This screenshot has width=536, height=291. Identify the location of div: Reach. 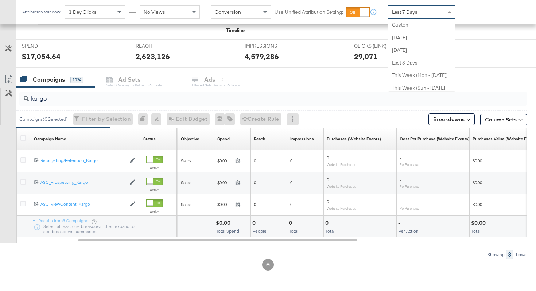
(260, 139).